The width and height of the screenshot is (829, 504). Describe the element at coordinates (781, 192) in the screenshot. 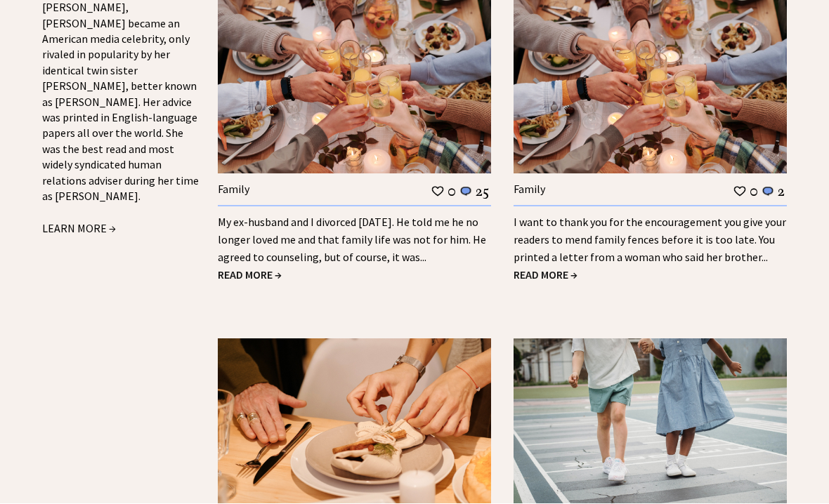

I see `td: 2` at that location.